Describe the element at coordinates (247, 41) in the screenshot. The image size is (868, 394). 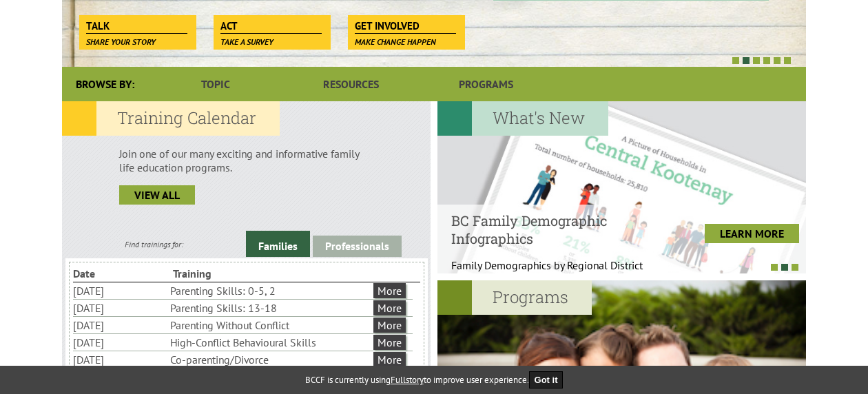
I see `span: Take a survey` at that location.